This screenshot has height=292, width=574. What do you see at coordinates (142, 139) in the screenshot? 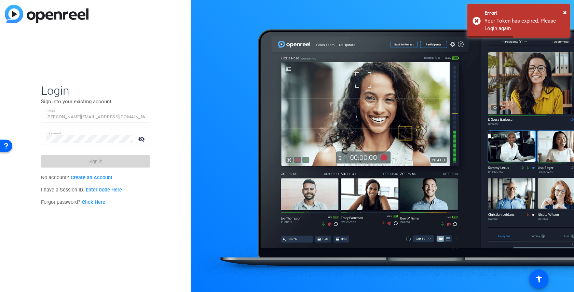
I see `mat-icon: visibility_off` at bounding box center [142, 139].